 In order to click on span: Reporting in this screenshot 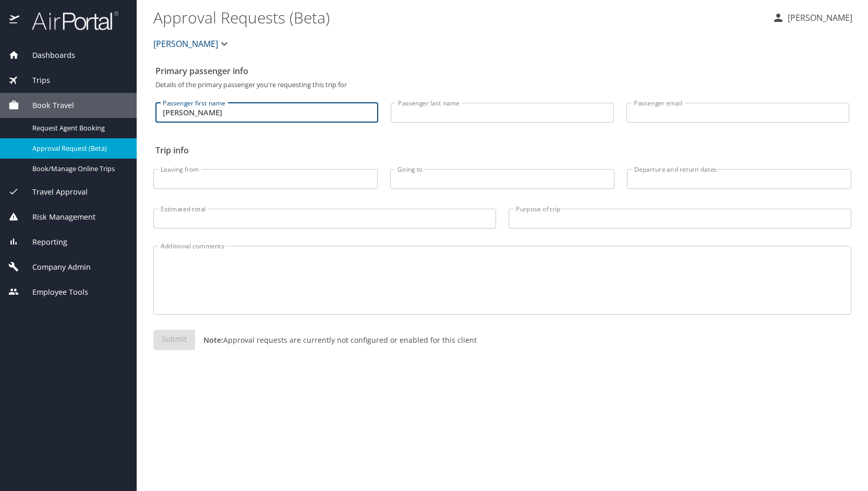, I will do `click(43, 242)`.